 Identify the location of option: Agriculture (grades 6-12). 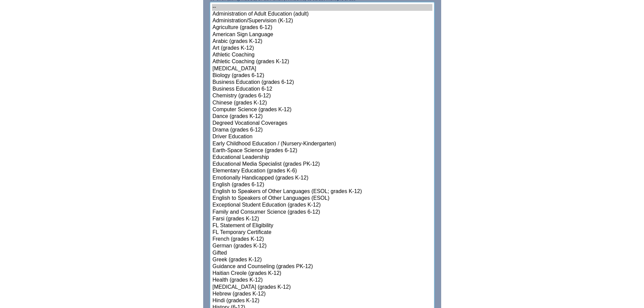
(322, 28).